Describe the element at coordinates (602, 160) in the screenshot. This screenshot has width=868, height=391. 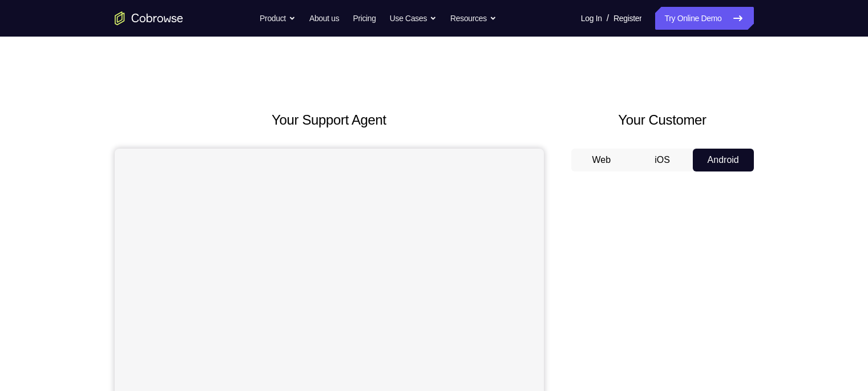
I see `button: Web` at that location.